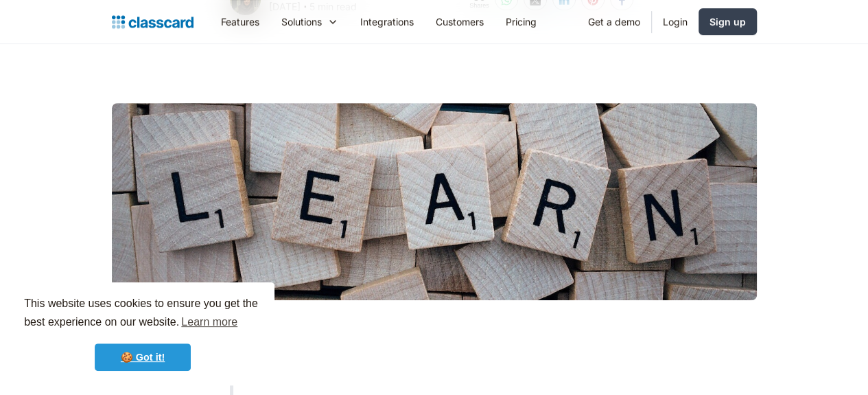 Image resolution: width=868 pixels, height=395 pixels. What do you see at coordinates (460, 21) in the screenshot?
I see `a: Customers` at bounding box center [460, 21].